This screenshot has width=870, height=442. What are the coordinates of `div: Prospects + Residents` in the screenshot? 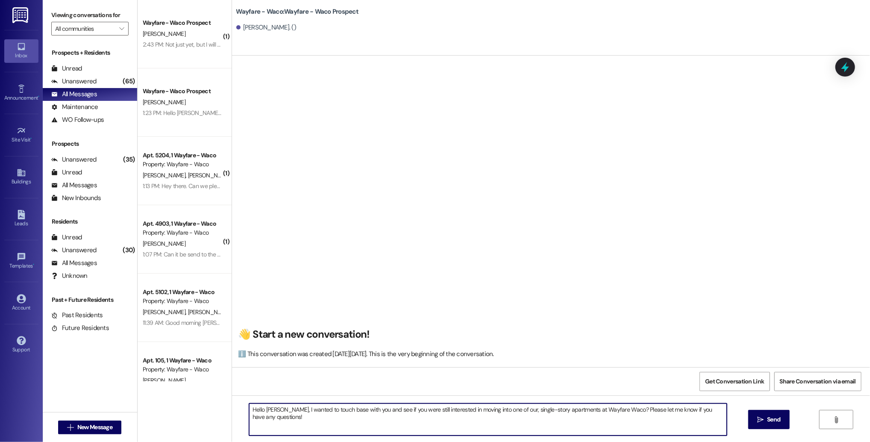 It's located at (90, 53).